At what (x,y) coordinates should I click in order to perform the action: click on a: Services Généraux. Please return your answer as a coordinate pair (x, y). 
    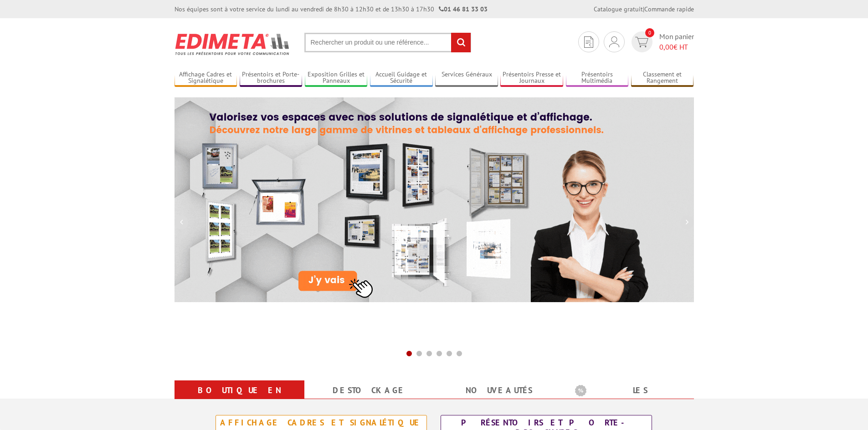
    Looking at the image, I should click on (466, 78).